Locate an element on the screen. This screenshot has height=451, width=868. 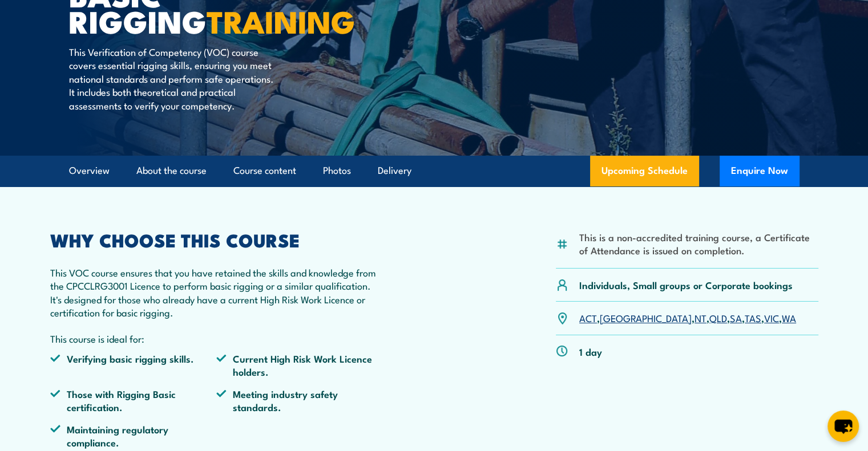
button: chat-button is located at coordinates (843, 426).